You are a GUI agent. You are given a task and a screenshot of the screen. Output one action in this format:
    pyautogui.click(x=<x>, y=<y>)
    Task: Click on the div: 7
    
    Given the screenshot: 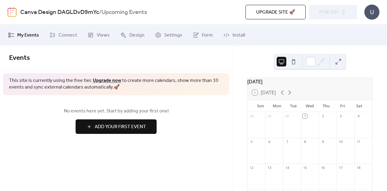 What is the action you would take?
    pyautogui.click(x=287, y=142)
    